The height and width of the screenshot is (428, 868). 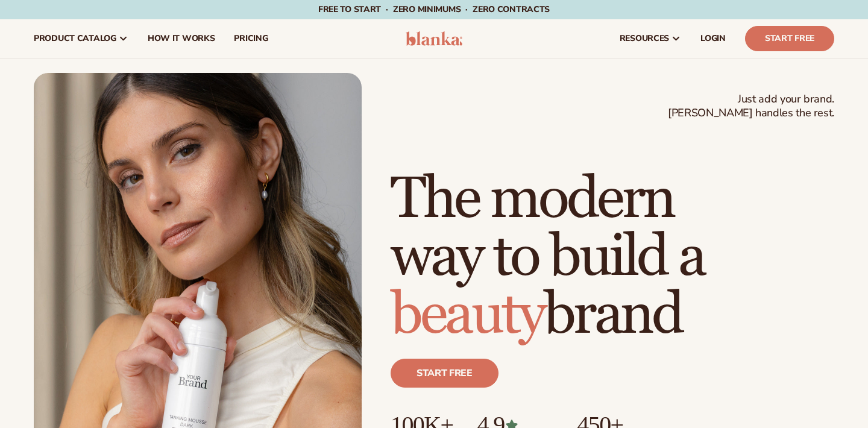 What do you see at coordinates (644, 39) in the screenshot?
I see `span: resources` at bounding box center [644, 39].